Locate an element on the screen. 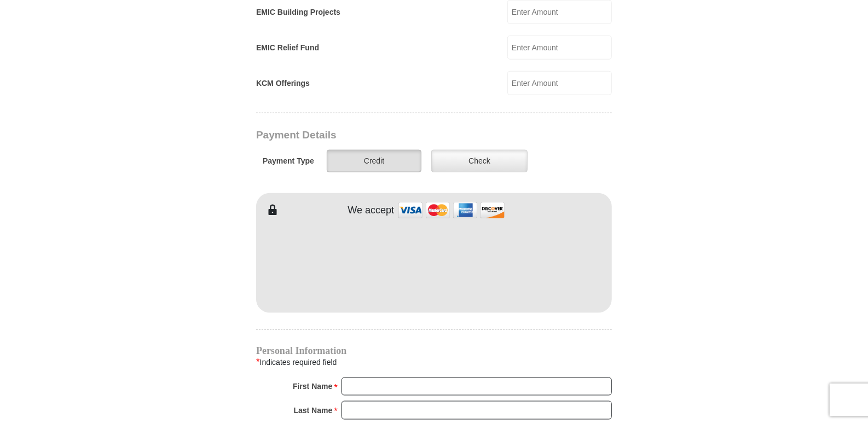 The width and height of the screenshot is (868, 424). h4: Personal Information is located at coordinates (434, 351).